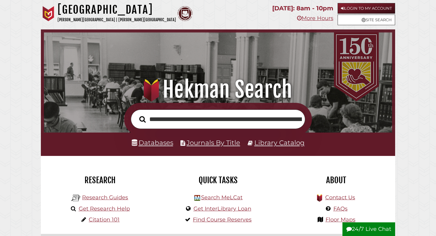 This screenshot has height=236, width=436. Describe the element at coordinates (340, 208) in the screenshot. I see `a: FAQs` at that location.